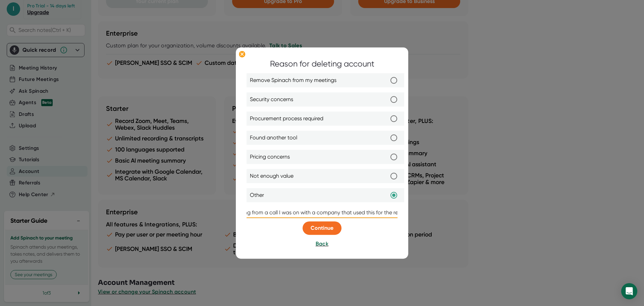 The image size is (644, 306). Describe the element at coordinates (322, 228) in the screenshot. I see `button: Continue` at that location.